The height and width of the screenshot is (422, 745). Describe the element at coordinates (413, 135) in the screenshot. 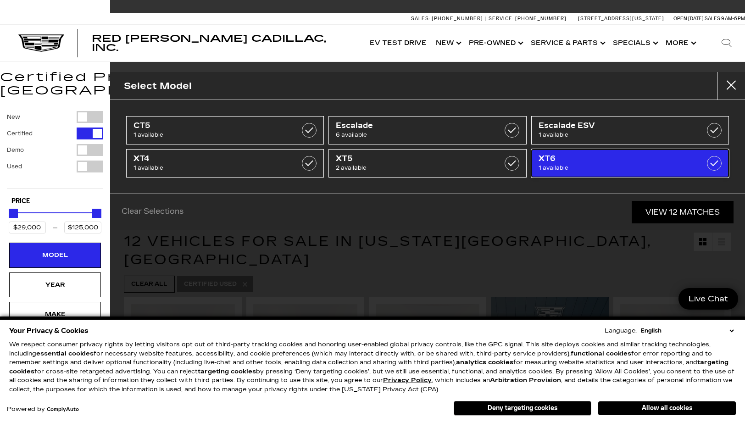

I see `span: 6 available` at that location.